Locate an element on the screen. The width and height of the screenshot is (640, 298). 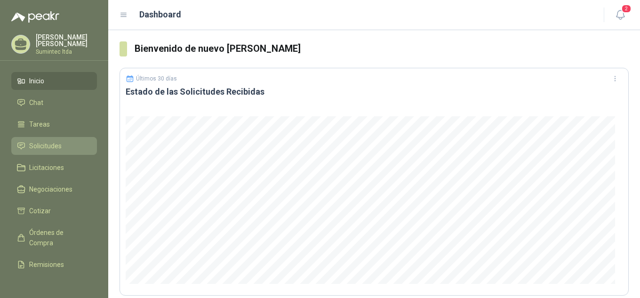
h3: Estado de las Solicitudes Recibidas is located at coordinates (374, 92).